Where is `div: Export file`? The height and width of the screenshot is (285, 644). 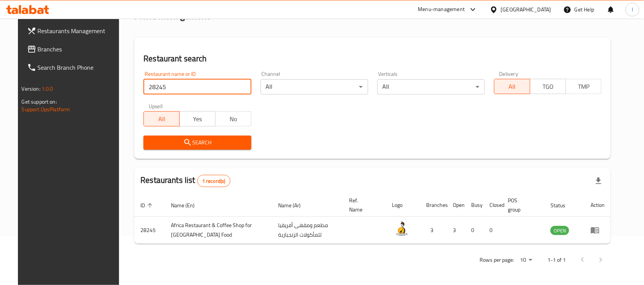
div: Export file is located at coordinates (598, 181).